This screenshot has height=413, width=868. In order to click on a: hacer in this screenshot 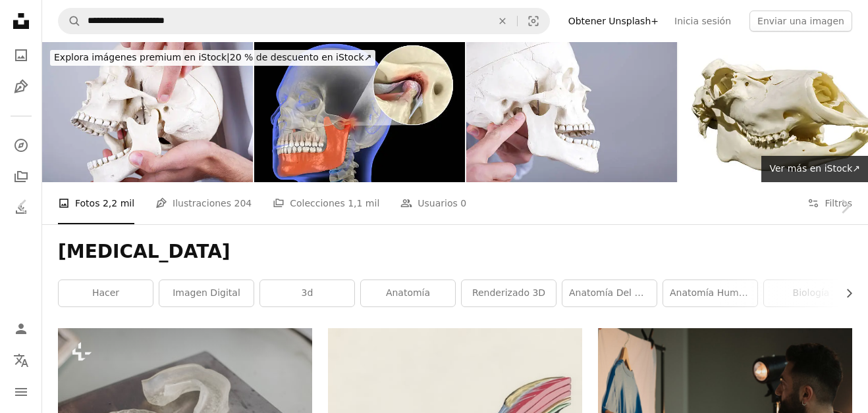, I will do `click(106, 294)`.